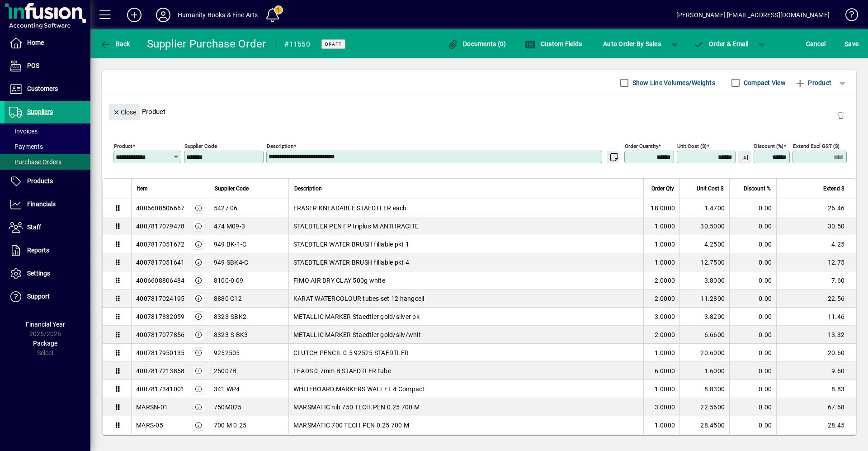  Describe the element at coordinates (339, 280) in the screenshot. I see `span: FIMO AIR DRY CLAY 500g white` at that location.